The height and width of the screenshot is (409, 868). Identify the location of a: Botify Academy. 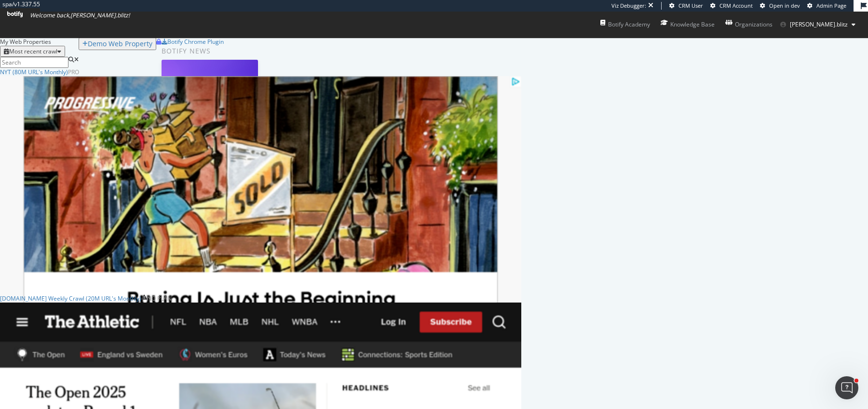
(625, 25).